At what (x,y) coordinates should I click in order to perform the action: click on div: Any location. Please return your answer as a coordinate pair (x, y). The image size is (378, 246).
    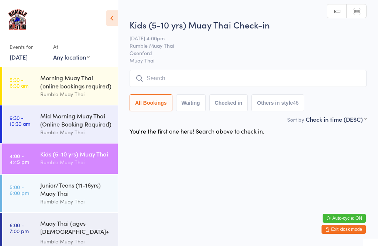
    Looking at the image, I should click on (71, 57).